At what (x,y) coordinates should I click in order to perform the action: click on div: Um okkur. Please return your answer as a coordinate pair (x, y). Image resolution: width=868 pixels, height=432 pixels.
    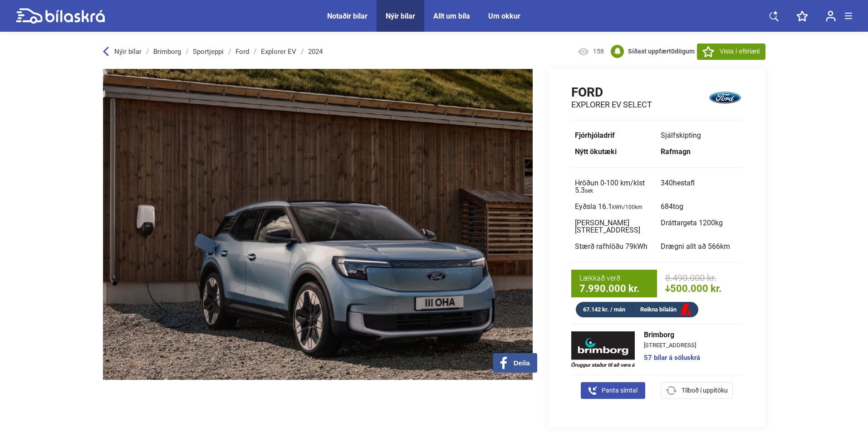
    Looking at the image, I should click on (504, 16).